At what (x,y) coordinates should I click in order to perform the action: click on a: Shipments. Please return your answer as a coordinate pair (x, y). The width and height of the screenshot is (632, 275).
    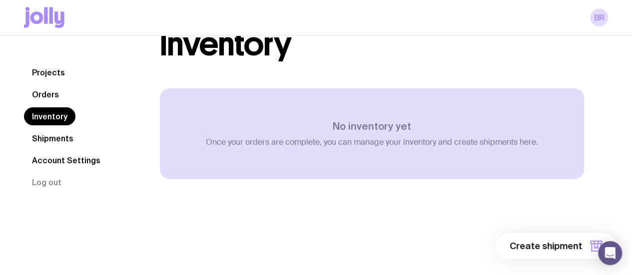
    Looking at the image, I should click on (52, 138).